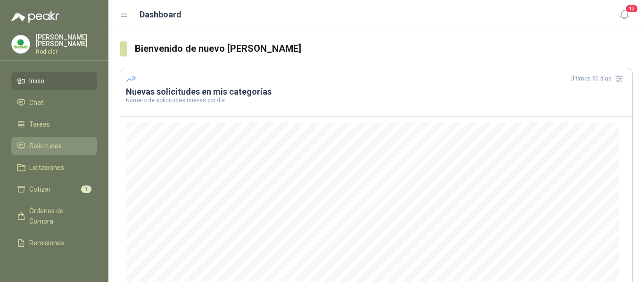 This screenshot has height=282, width=644. Describe the element at coordinates (376, 100) in the screenshot. I see `p: Número de solicitudes nuevas por día` at that location.